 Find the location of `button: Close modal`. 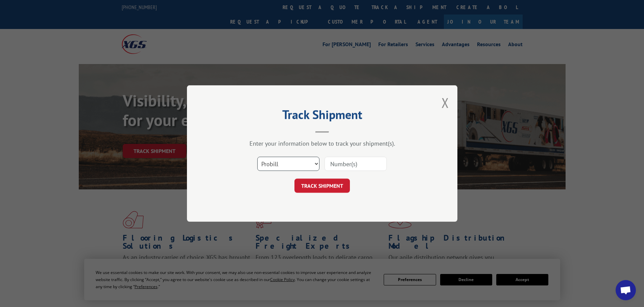

button: Close modal is located at coordinates (445, 102).